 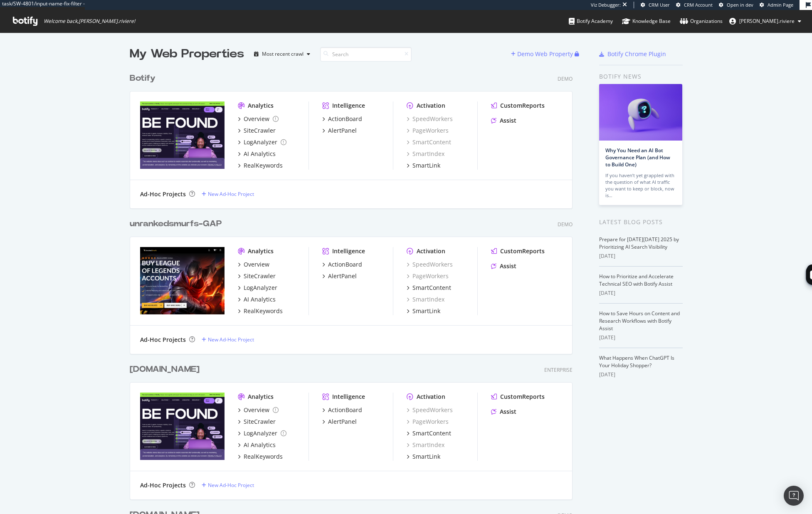 I want to click on div: SmartIndex, so click(x=425, y=445).